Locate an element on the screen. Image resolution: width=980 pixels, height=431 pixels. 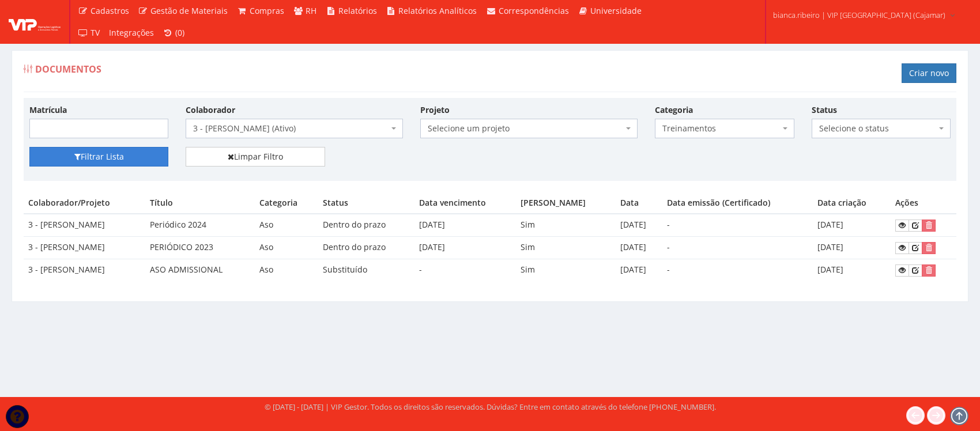
a: Criar novo is located at coordinates (929, 73).